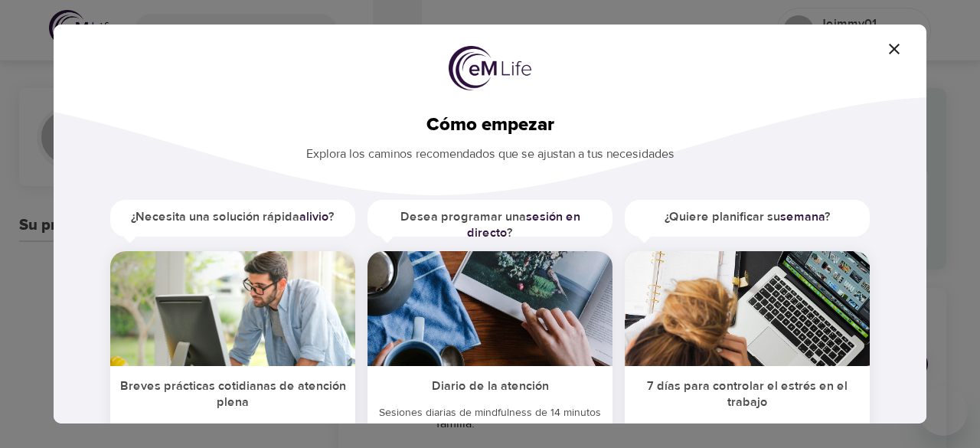 The height and width of the screenshot is (448, 980). What do you see at coordinates (490, 225) in the screenshot?
I see `h5: Desea programar una ?` at bounding box center [490, 225].